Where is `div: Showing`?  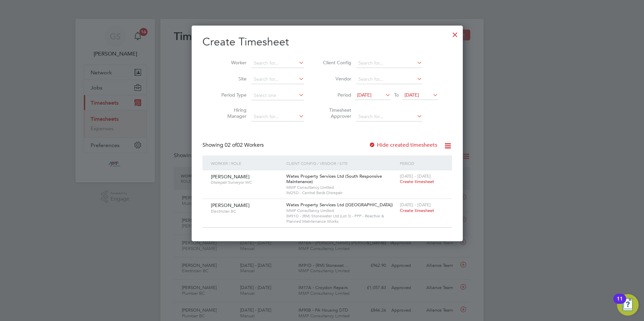
div: Showing is located at coordinates (233, 145).